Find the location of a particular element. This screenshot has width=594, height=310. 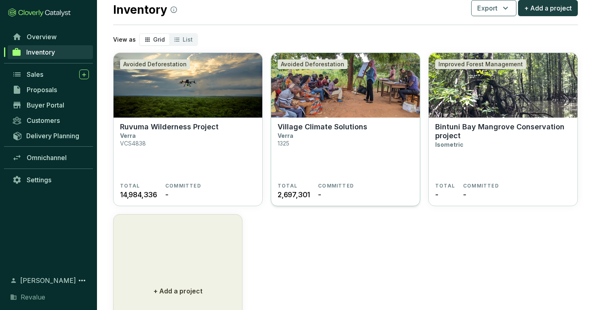

span: Omnichannel is located at coordinates (46, 158).